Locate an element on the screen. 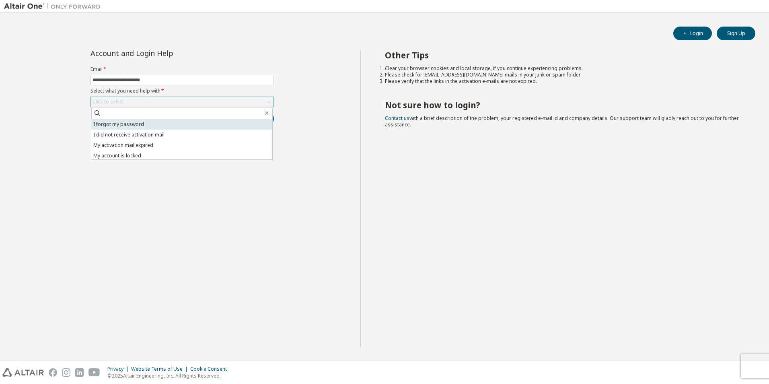 The height and width of the screenshot is (384, 769). h2: Other Tips is located at coordinates (563, 55).